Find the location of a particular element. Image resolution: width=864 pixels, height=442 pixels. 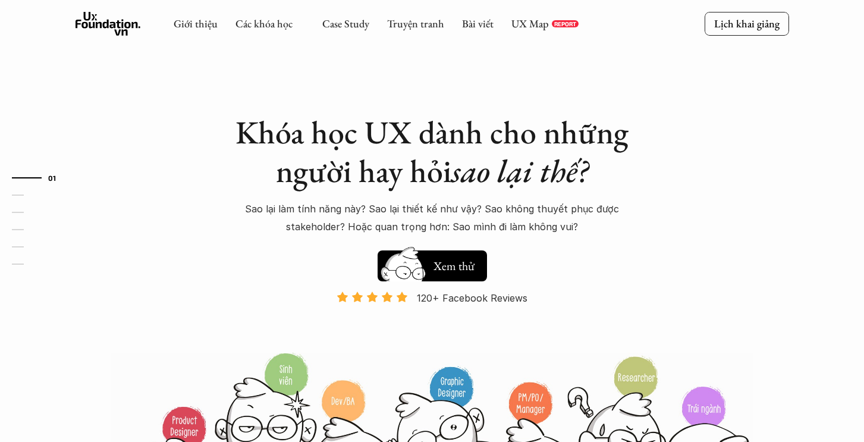

a: 01 is located at coordinates (40, 178).